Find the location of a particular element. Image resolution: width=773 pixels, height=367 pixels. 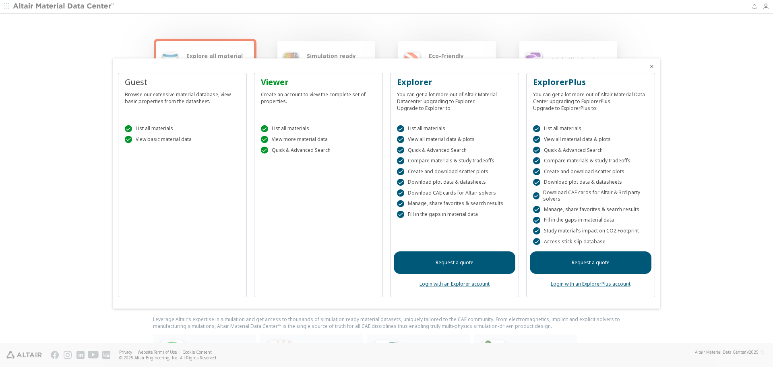

div: Browse our extensive material database, view basic properties from the datasheet. is located at coordinates (182, 96).